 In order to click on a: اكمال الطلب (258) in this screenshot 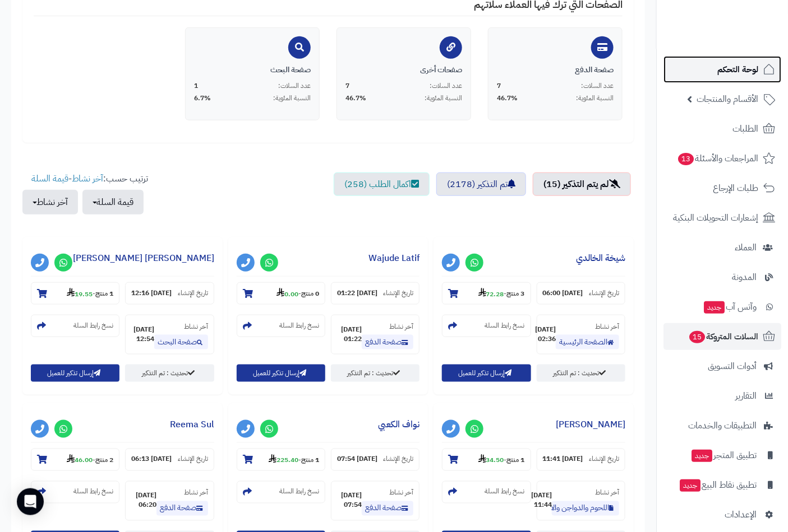, I will do `click(382, 184)`.